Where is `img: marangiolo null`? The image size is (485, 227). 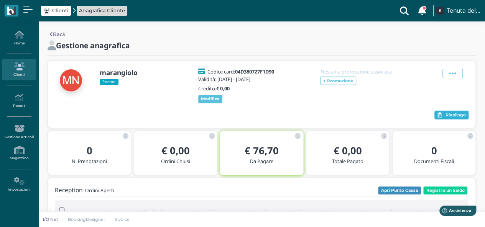
img: marangiolo null is located at coordinates (71, 81).